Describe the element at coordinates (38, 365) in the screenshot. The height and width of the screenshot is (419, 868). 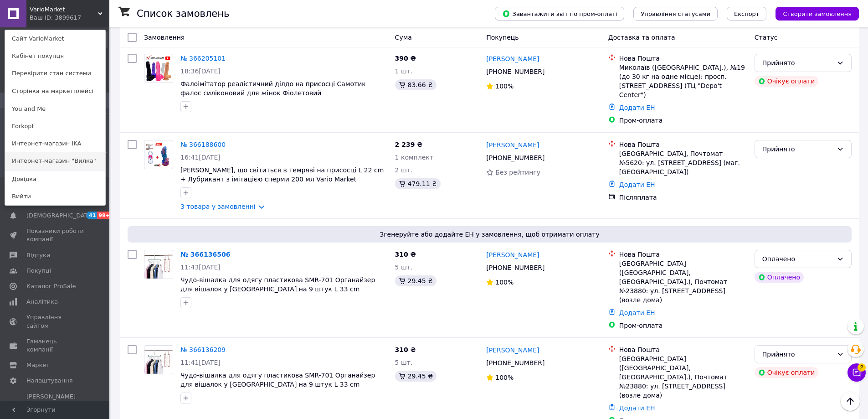
I see `span: Маркет` at that location.